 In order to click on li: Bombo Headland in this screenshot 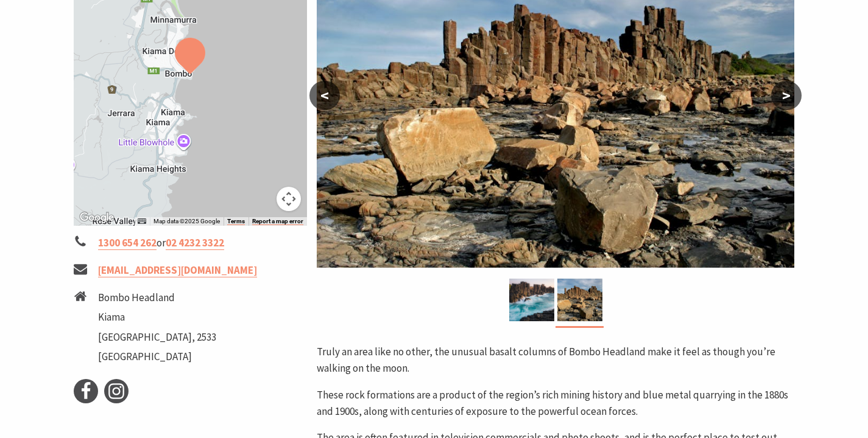, I will do `click(157, 297)`.